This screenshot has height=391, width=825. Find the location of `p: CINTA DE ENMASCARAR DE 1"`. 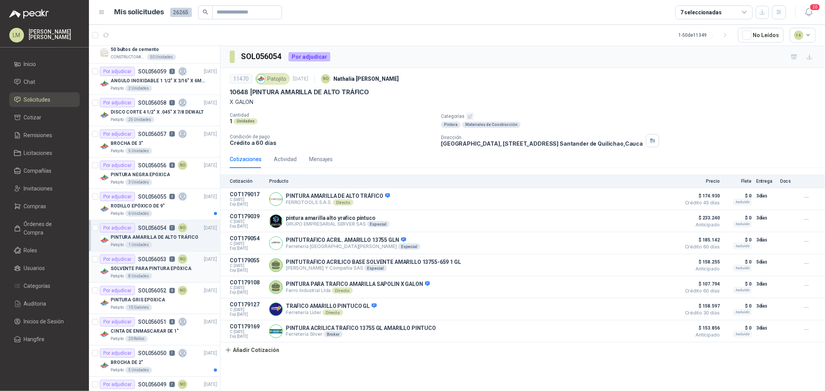

p: CINTA DE ENMASCARAR DE 1" is located at coordinates (145, 331).